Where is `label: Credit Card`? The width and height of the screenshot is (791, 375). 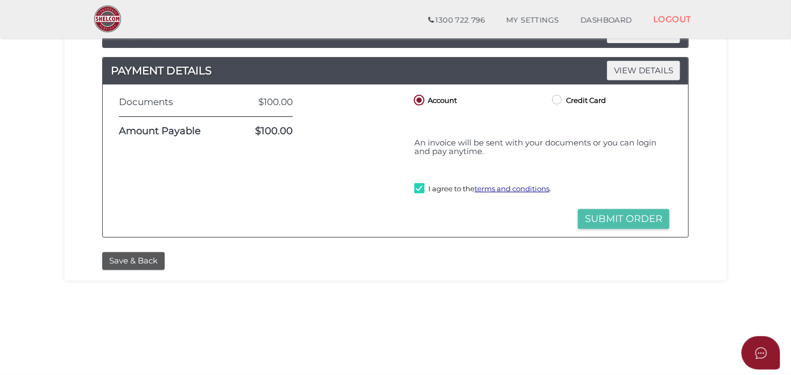 label: Credit Card is located at coordinates (578, 99).